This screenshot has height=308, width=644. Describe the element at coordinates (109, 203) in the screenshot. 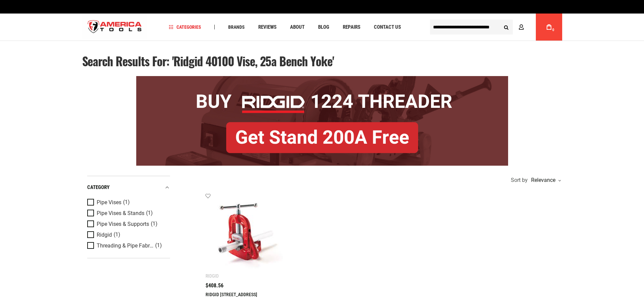

I see `span: Pipe Vises` at that location.